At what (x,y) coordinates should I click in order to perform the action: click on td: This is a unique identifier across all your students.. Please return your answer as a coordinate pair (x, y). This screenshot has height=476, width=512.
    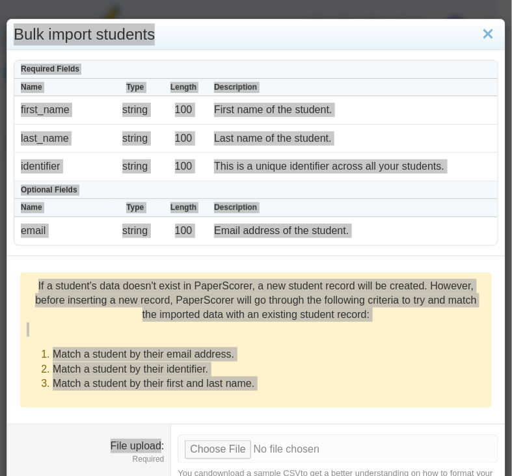
    Looking at the image, I should click on (353, 167).